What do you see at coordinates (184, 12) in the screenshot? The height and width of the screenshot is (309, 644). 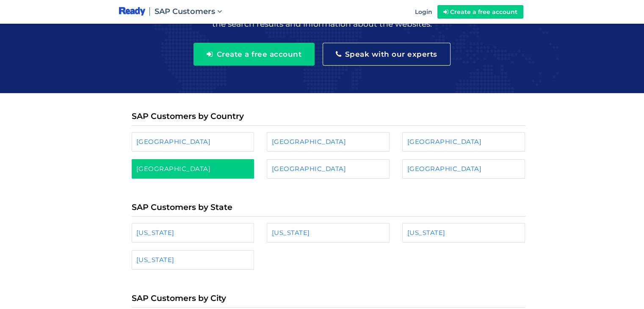 I see `span: SAP Customers` at bounding box center [184, 12].